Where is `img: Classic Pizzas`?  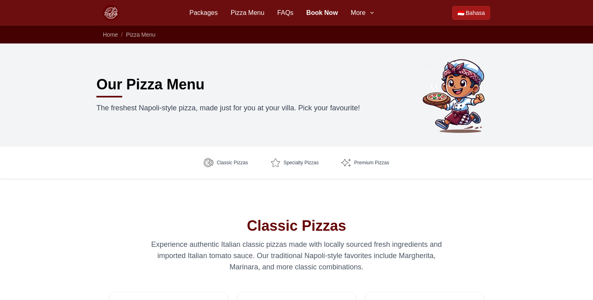 img: Classic Pizzas is located at coordinates (208, 163).